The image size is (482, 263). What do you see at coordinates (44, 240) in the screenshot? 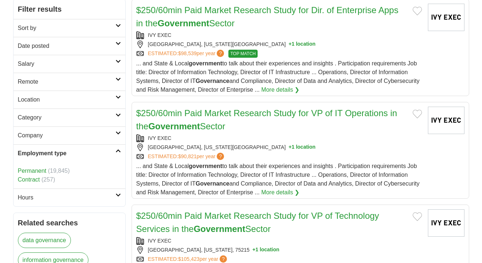
I see `a: data governance` at bounding box center [44, 240].